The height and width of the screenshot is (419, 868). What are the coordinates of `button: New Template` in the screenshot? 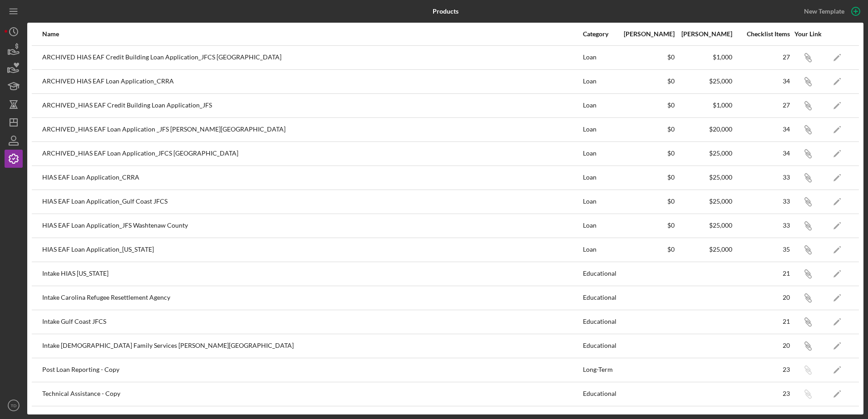 It's located at (830, 11).